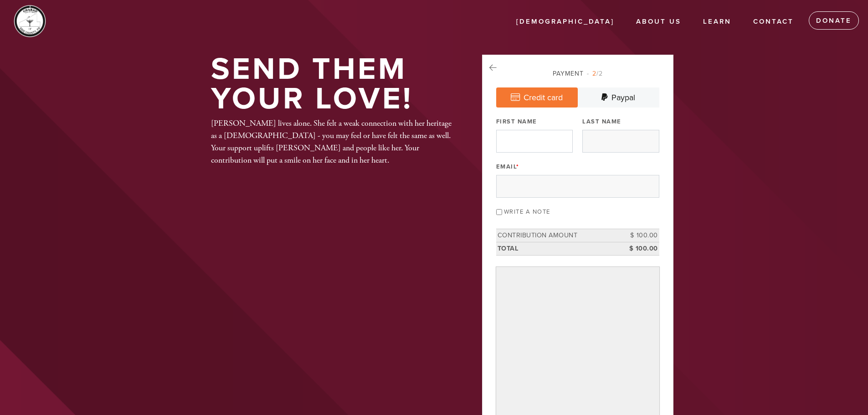 The height and width of the screenshot is (415, 868). I want to click on label: Write a note, so click(528, 212).